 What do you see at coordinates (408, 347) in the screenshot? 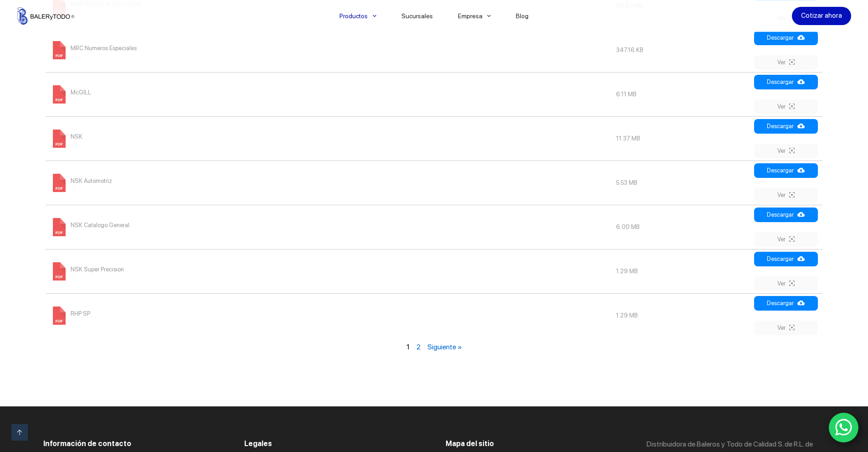
I see `span: 1` at bounding box center [408, 347].